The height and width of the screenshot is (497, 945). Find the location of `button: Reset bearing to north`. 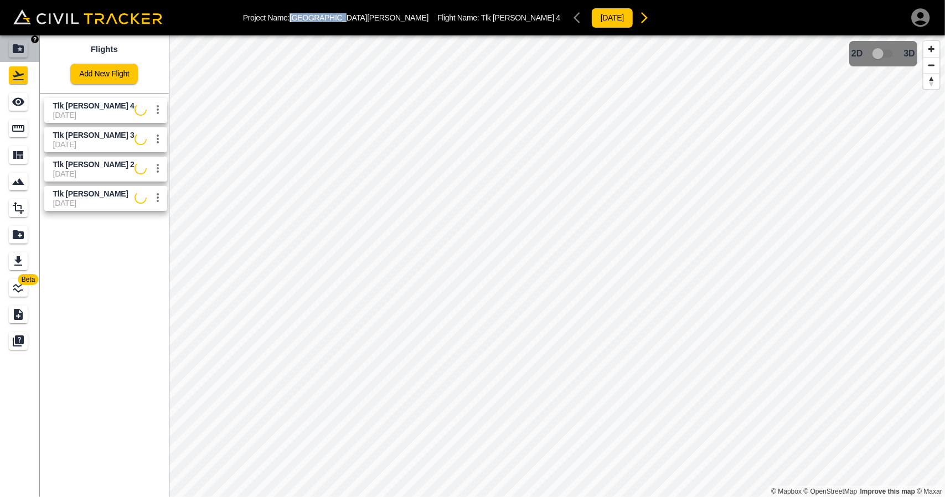

button: Reset bearing to north is located at coordinates (931, 81).